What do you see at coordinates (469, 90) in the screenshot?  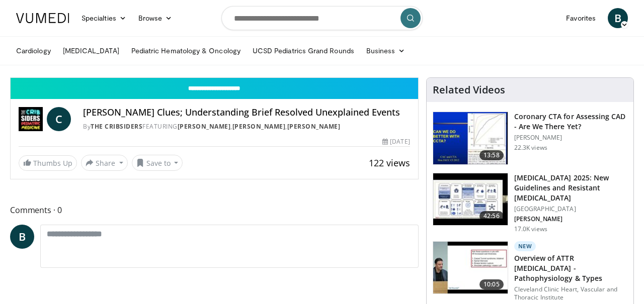 I see `h4: Related Videos` at bounding box center [469, 90].